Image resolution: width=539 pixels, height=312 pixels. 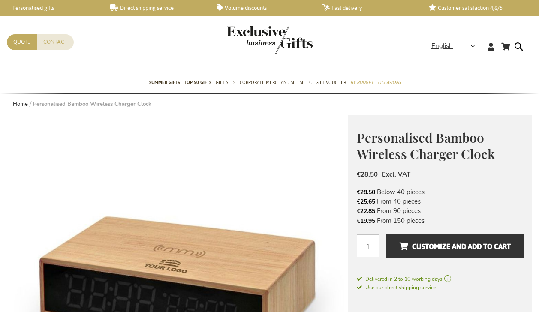 I want to click on img: Exclusive Business gifts logo, so click(x=270, y=40).